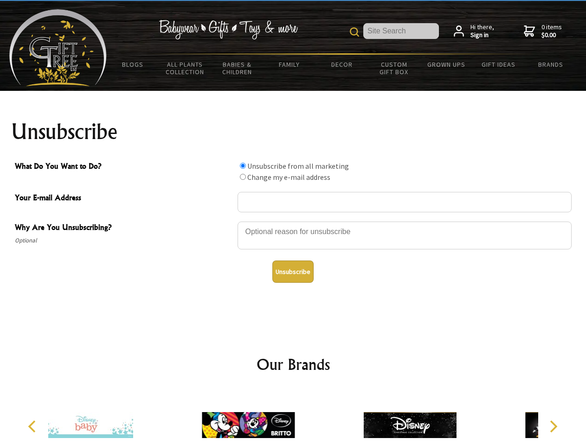  What do you see at coordinates (33, 427) in the screenshot?
I see `button: Previous` at bounding box center [33, 427].